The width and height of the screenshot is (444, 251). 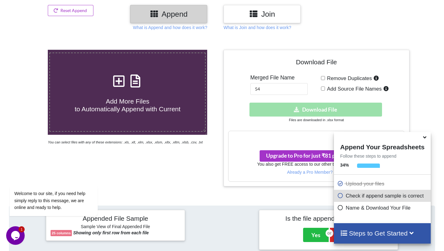 What do you see at coordinates (115, 227) in the screenshot?
I see `h6: Sample View of Final Appended File` at bounding box center [115, 227].